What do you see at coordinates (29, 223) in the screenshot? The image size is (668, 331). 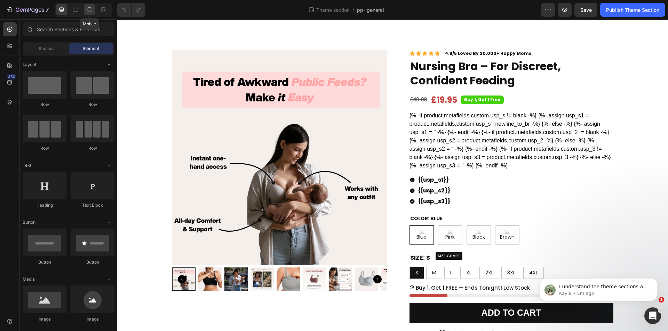 I see `span: Button` at bounding box center [29, 223].